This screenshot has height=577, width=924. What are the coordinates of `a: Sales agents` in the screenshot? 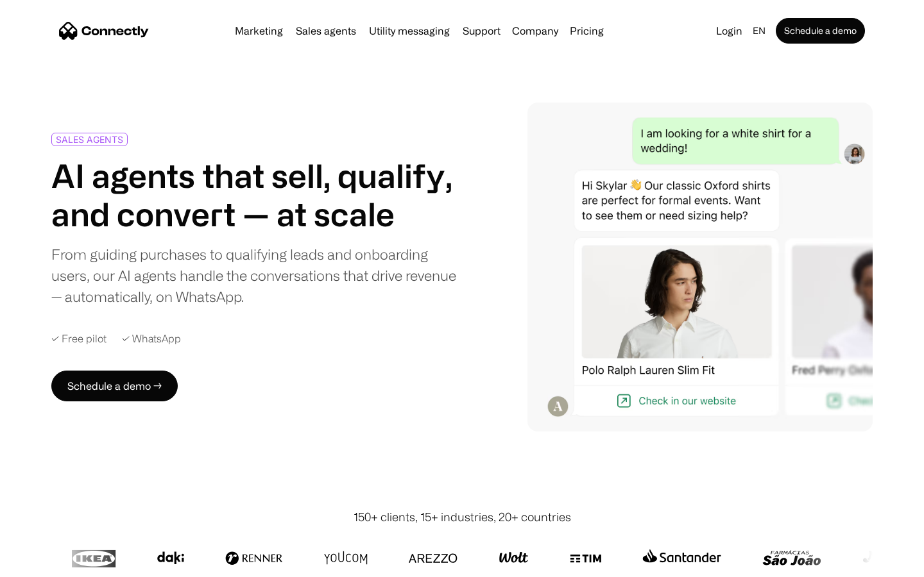 It's located at (326, 31).